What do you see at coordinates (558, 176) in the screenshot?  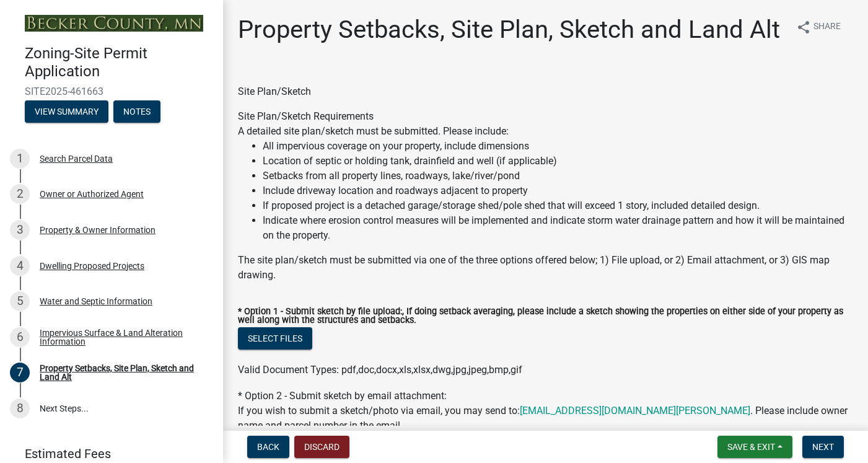 I see `li: Setbacks from all property lines, roadways, lake/river/pond` at bounding box center [558, 176].